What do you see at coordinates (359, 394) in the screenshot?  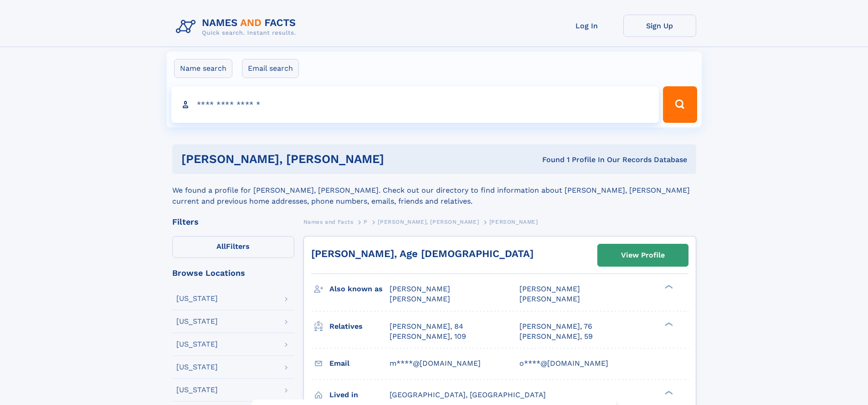 I see `h3: Lived in` at bounding box center [359, 394].